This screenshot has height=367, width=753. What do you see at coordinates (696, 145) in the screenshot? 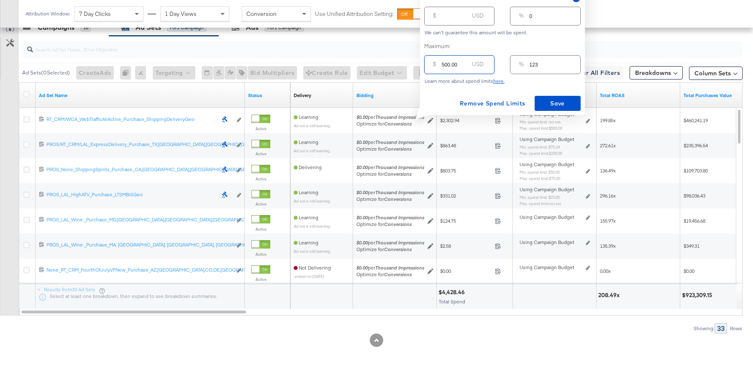
I see `span: $235,396.54` at bounding box center [696, 145].